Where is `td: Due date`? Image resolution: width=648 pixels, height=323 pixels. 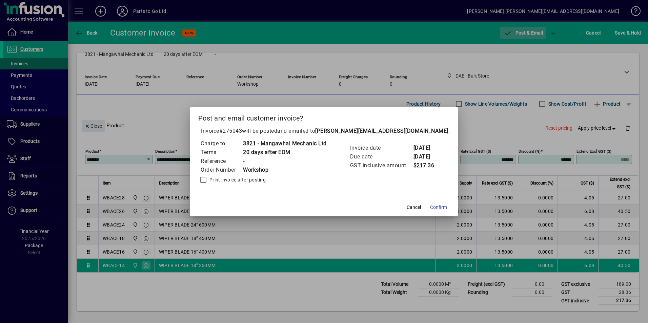 td: Due date is located at coordinates (381, 157).